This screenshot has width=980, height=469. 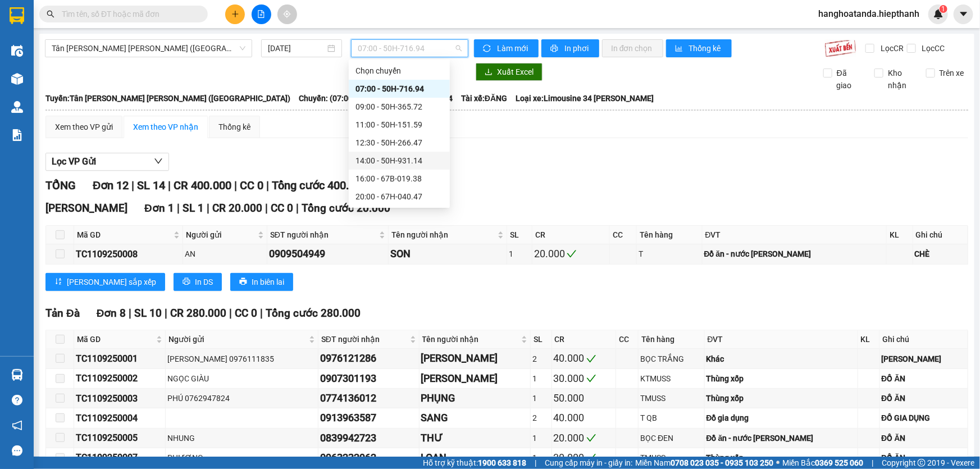 What do you see at coordinates (119, 458) in the screenshot?
I see `td: TC1109250007` at bounding box center [119, 458].